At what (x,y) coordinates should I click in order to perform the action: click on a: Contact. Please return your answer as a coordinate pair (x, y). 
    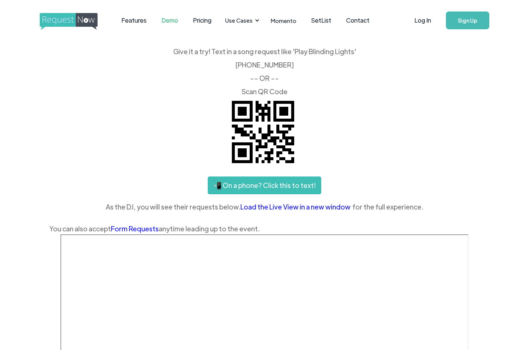
    Looking at the image, I should click on (358, 20).